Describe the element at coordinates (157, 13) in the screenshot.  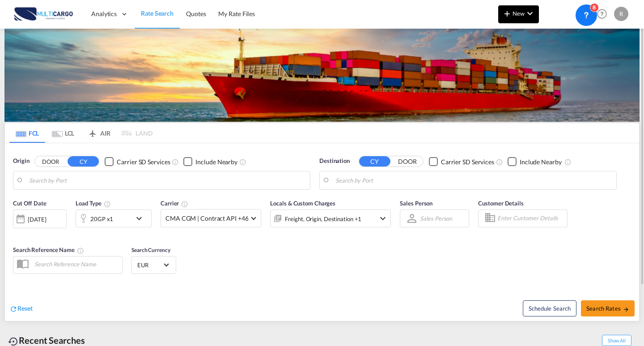
I see `span: Rate Search` at that location.